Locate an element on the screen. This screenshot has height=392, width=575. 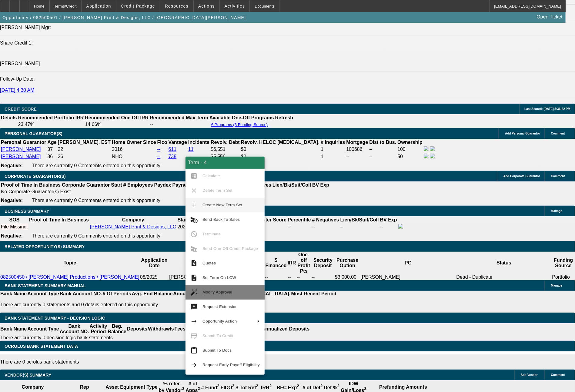
b: Dist to Bus. is located at coordinates (383, 142).